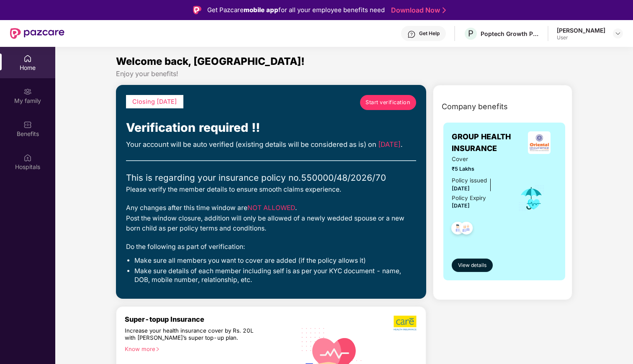 Image resolution: width=633 pixels, height=364 pixels. Describe the element at coordinates (479, 169) in the screenshot. I see `span: ₹5 Lakhs` at that location.